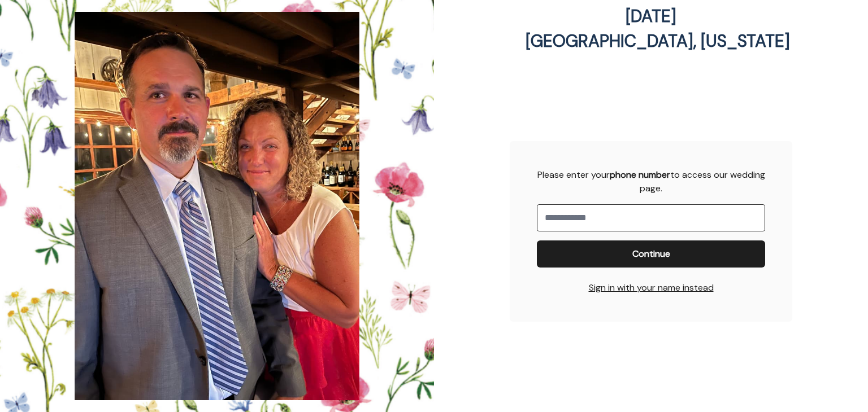  Describe the element at coordinates (651, 182) in the screenshot. I see `p: Please enter your to access our wedding page.` at that location.